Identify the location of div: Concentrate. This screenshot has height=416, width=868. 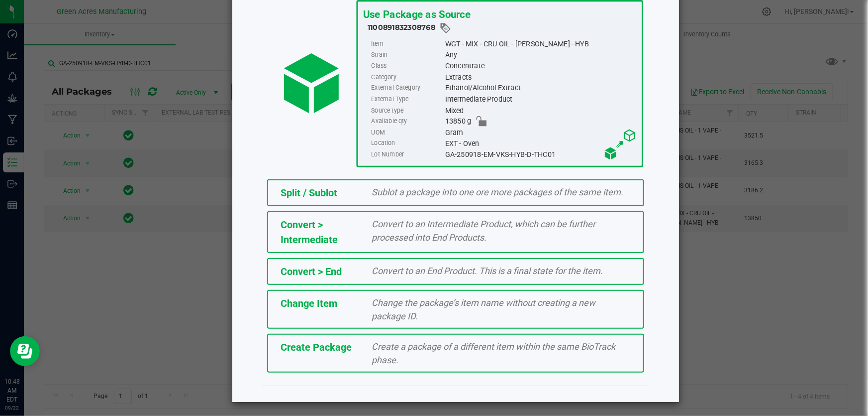
(541, 66).